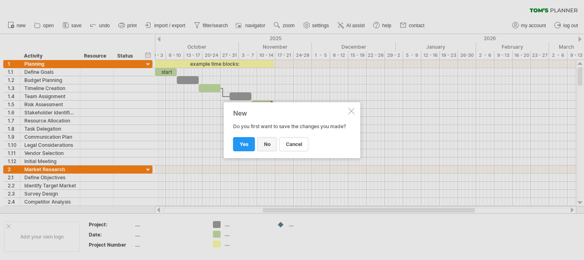 The width and height of the screenshot is (584, 260). Describe the element at coordinates (267, 144) in the screenshot. I see `span: no` at that location.